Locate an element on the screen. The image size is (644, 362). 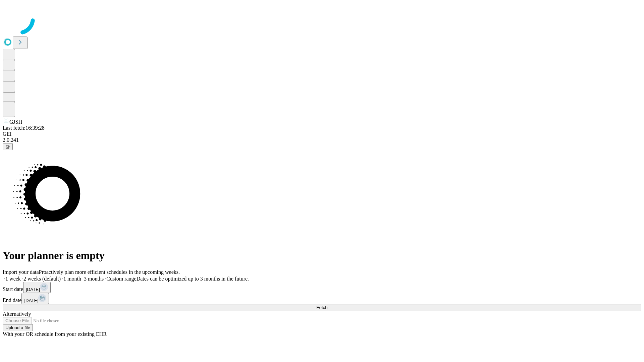
span: Custom range is located at coordinates (121, 278).